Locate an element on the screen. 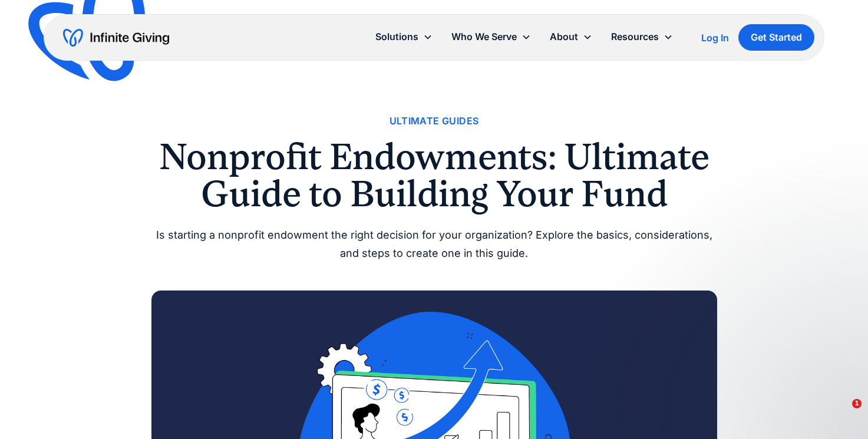  div: Log In is located at coordinates (715, 37).